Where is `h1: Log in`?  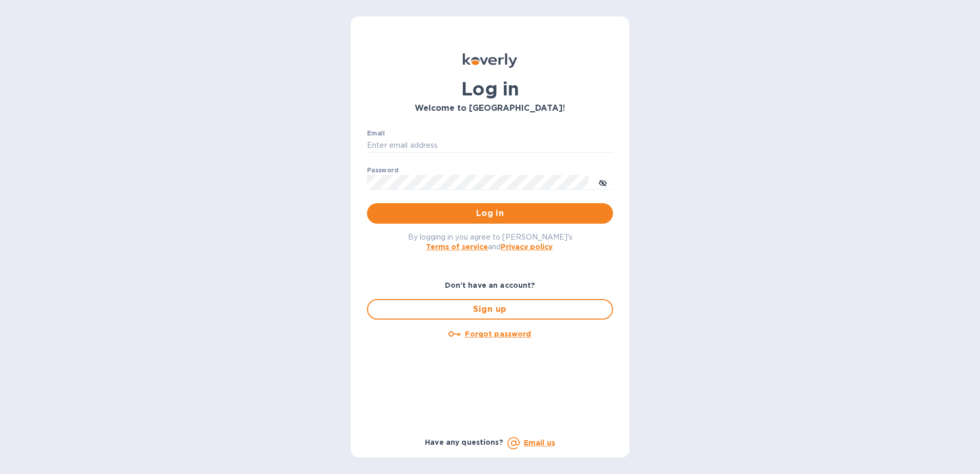
h1: Log in is located at coordinates (490, 89).